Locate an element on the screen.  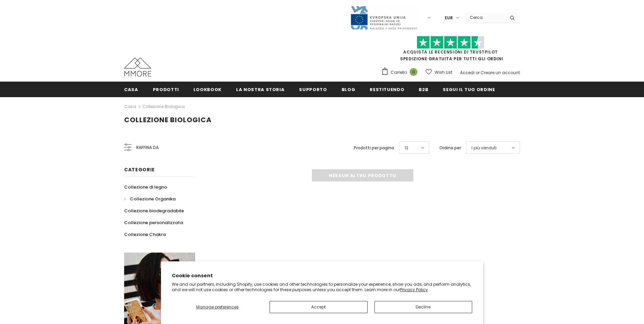
a: Segui il tuo ordine is located at coordinates (469, 89).